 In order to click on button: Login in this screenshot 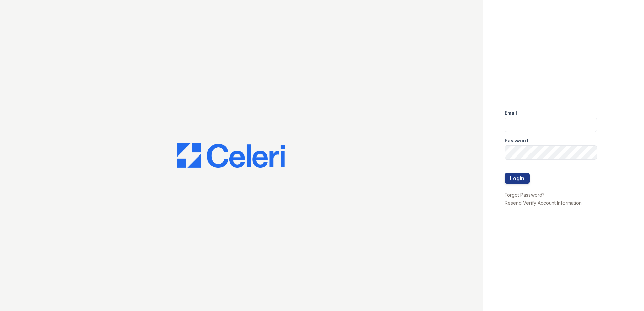, I will do `click(517, 178)`.